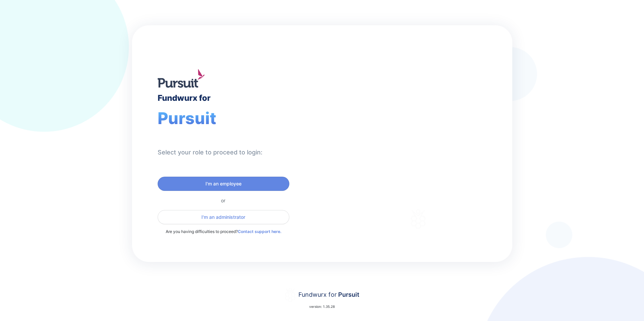  What do you see at coordinates (223, 184) in the screenshot?
I see `span: I'm an employee` at bounding box center [223, 184].